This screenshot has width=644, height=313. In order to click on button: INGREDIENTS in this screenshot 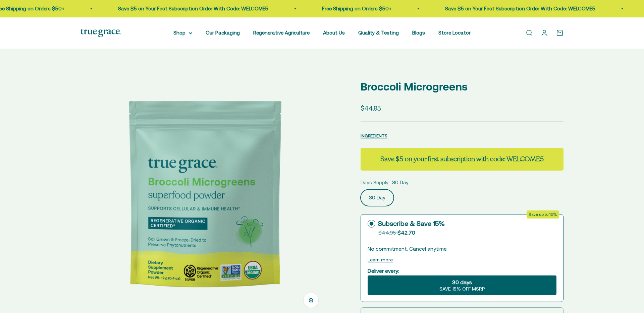, I will do `click(373, 136)`.